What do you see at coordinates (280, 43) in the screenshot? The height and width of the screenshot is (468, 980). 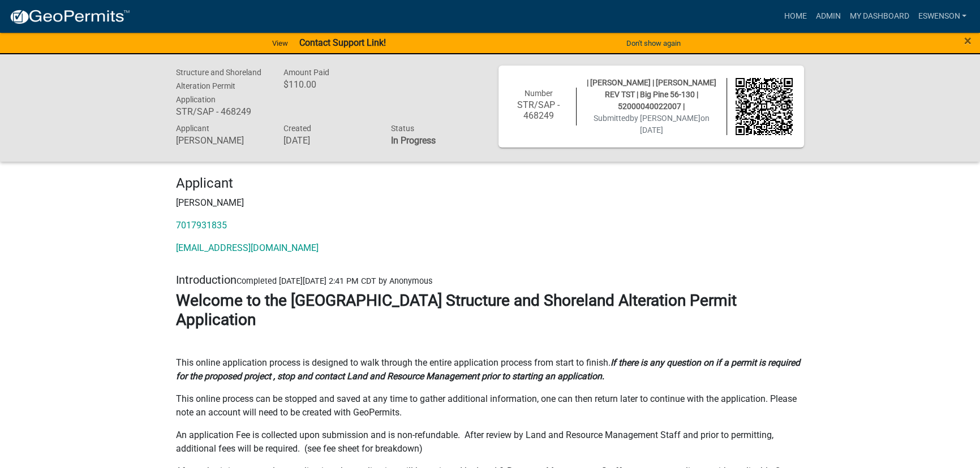 I see `a: View` at bounding box center [280, 43].